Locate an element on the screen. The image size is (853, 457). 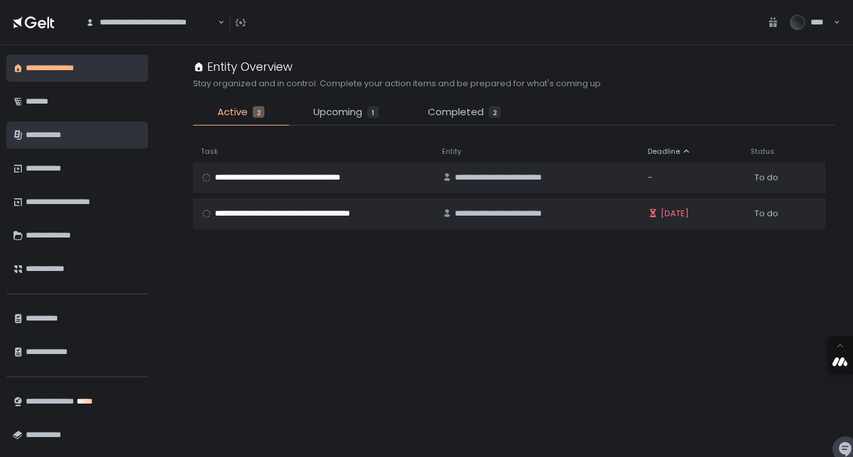
h2: Stay organized and in control. Complete your action items and be prepared for what's coming up. is located at coordinates (398, 84).